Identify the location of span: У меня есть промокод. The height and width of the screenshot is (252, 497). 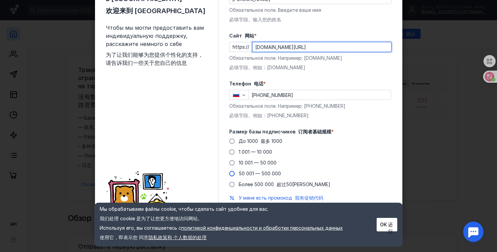
(281, 198).